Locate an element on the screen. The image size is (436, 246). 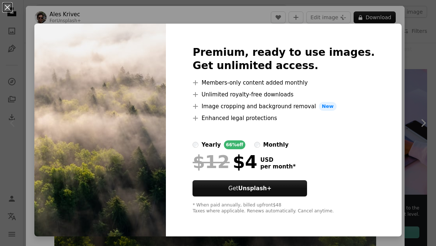
div: monthly is located at coordinates (276, 145).